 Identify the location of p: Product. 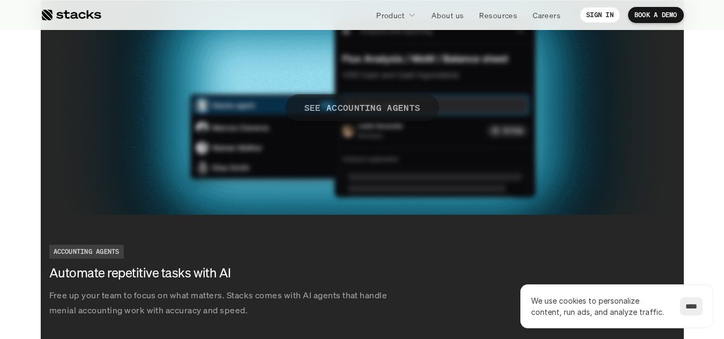
(390, 15).